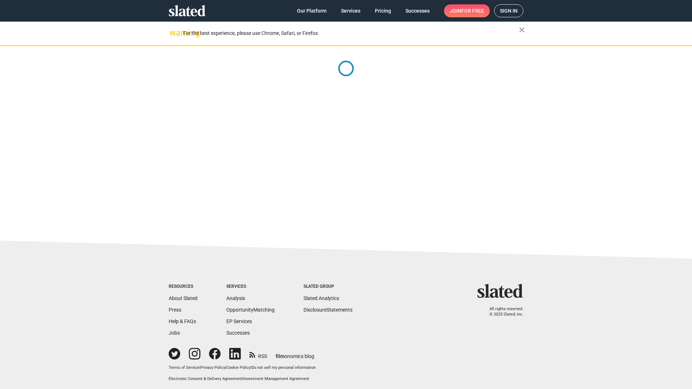 This screenshot has height=389, width=692. What do you see at coordinates (239, 322) in the screenshot?
I see `a: EP Services` at bounding box center [239, 322].